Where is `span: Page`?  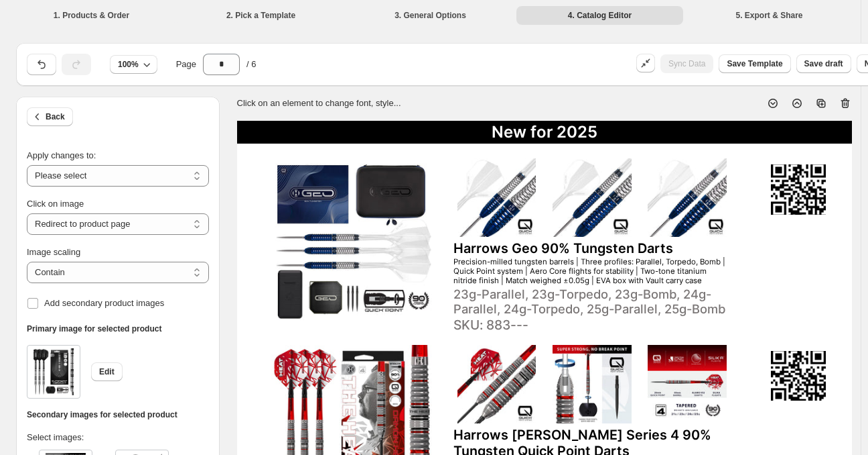
span: Page is located at coordinates (186, 64).